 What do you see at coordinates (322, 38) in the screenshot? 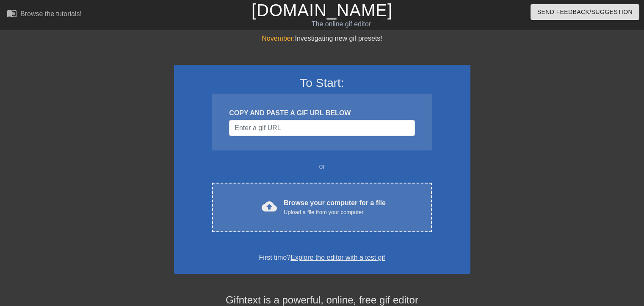
I see `div: Investigating new gif presets!` at bounding box center [322, 38].